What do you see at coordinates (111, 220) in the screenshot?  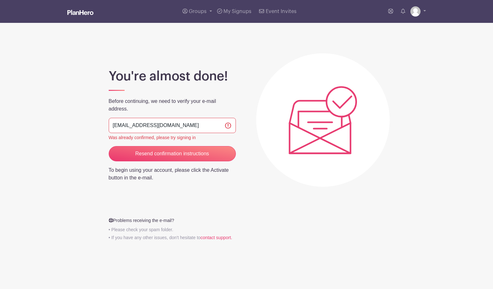 I see `img: Help` at bounding box center [111, 220].